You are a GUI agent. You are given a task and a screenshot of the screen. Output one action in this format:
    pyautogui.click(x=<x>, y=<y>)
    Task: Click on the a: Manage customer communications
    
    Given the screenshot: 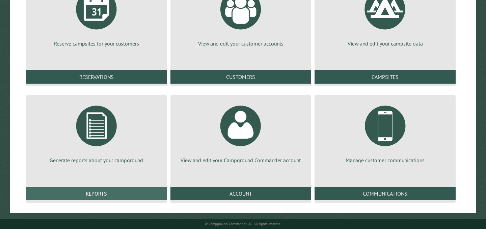 What is the action you would take?
    pyautogui.click(x=385, y=132)
    